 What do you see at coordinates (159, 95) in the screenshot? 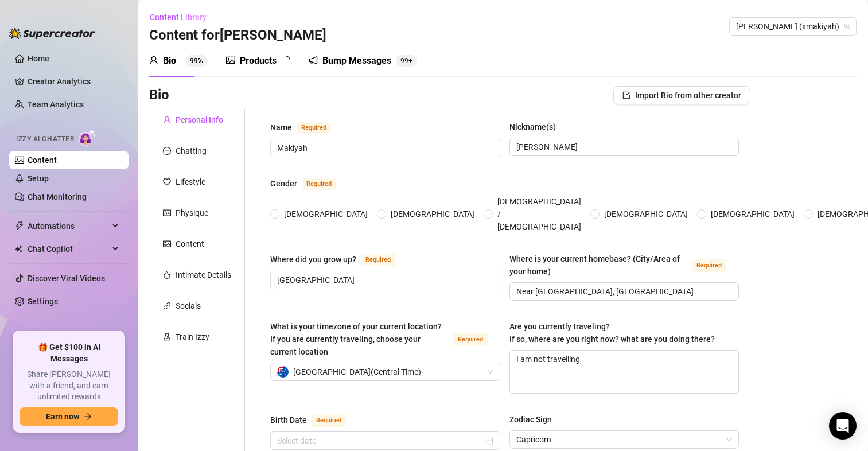
I see `h3: Bio` at bounding box center [159, 95].